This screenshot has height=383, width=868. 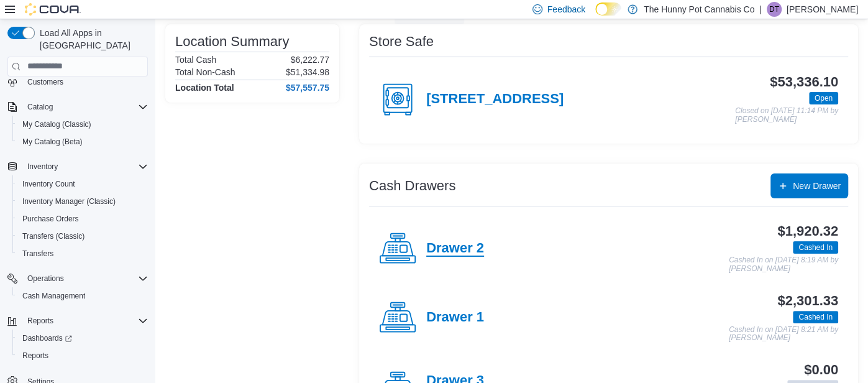 I want to click on h4: Drawer 1, so click(x=454, y=317).